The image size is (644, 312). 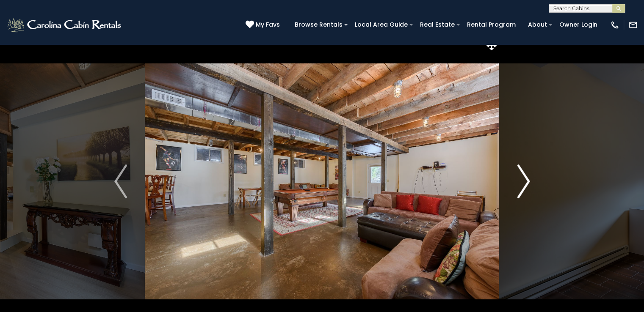 I want to click on a: Rental Program, so click(x=491, y=25).